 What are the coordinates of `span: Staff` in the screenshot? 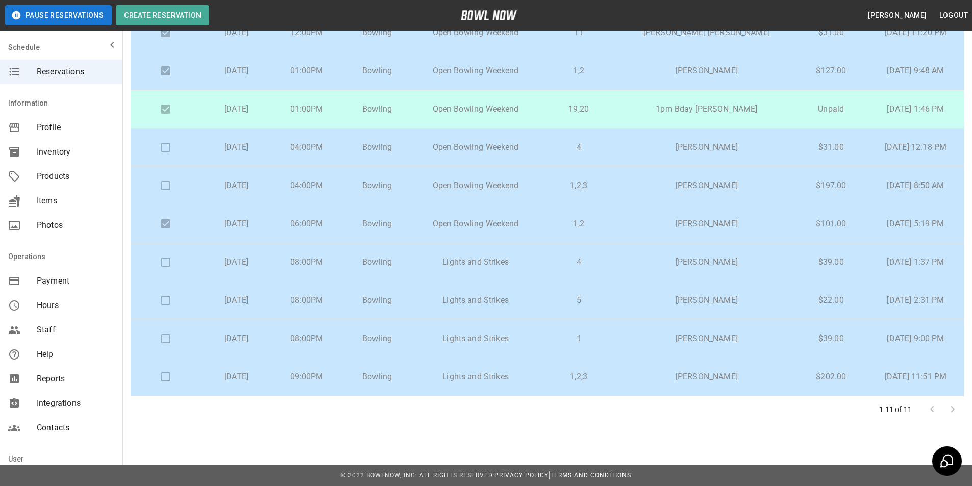 It's located at (76, 330).